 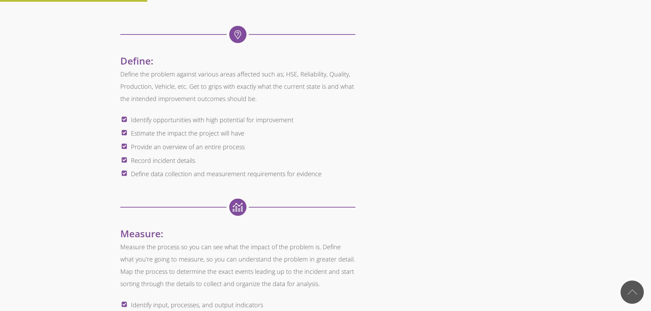 What do you see at coordinates (188, 147) in the screenshot?
I see `span: Provide an overview of an entire process` at bounding box center [188, 147].